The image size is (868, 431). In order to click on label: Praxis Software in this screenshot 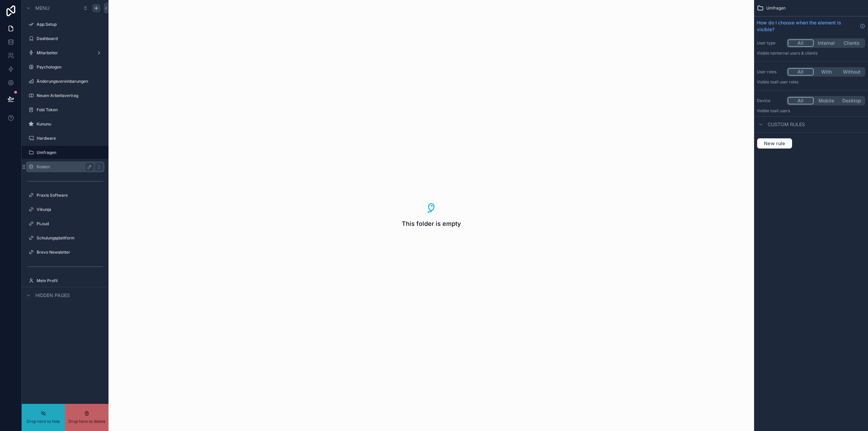, I will do `click(70, 195)`.